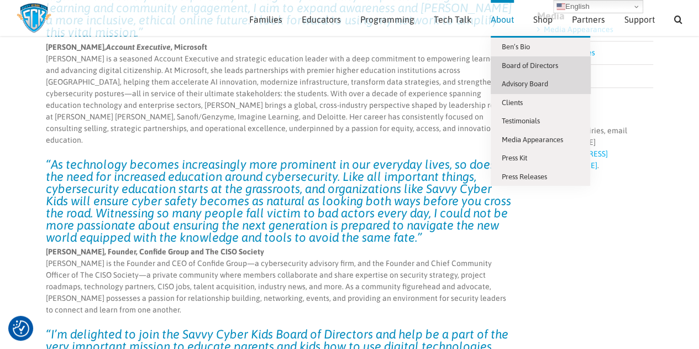 This screenshot has width=699, height=349. What do you see at coordinates (21, 328) in the screenshot?
I see `button: Consent Preferences` at bounding box center [21, 328].